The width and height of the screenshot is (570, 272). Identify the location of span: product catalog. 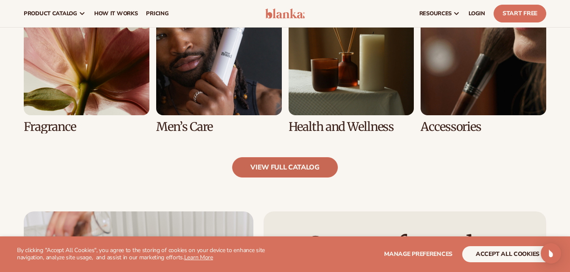
(51, 14).